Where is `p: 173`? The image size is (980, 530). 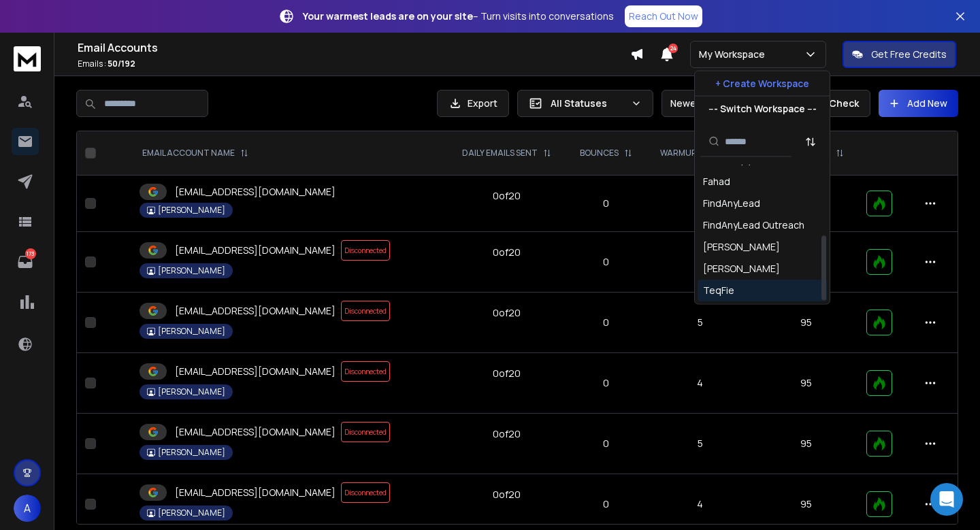 p: 173 is located at coordinates (31, 254).